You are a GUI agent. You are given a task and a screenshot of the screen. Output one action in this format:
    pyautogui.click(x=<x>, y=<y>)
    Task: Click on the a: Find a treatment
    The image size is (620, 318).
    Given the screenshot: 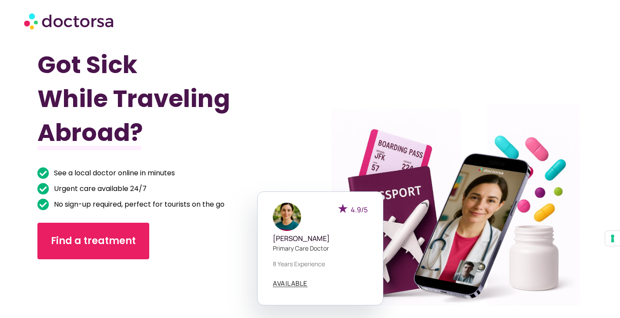 What is the action you would take?
    pyautogui.click(x=93, y=241)
    